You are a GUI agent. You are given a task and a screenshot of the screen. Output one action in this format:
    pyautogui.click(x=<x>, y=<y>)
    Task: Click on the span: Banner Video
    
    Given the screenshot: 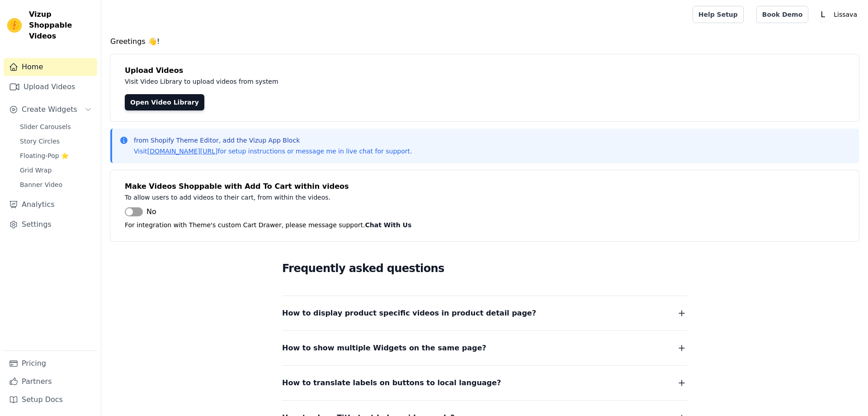 What is the action you would take?
    pyautogui.click(x=41, y=185)
    